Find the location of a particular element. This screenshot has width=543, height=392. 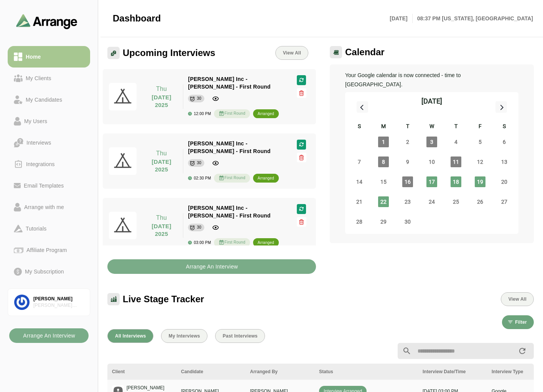

div: 12:00 PM is located at coordinates (199, 113).